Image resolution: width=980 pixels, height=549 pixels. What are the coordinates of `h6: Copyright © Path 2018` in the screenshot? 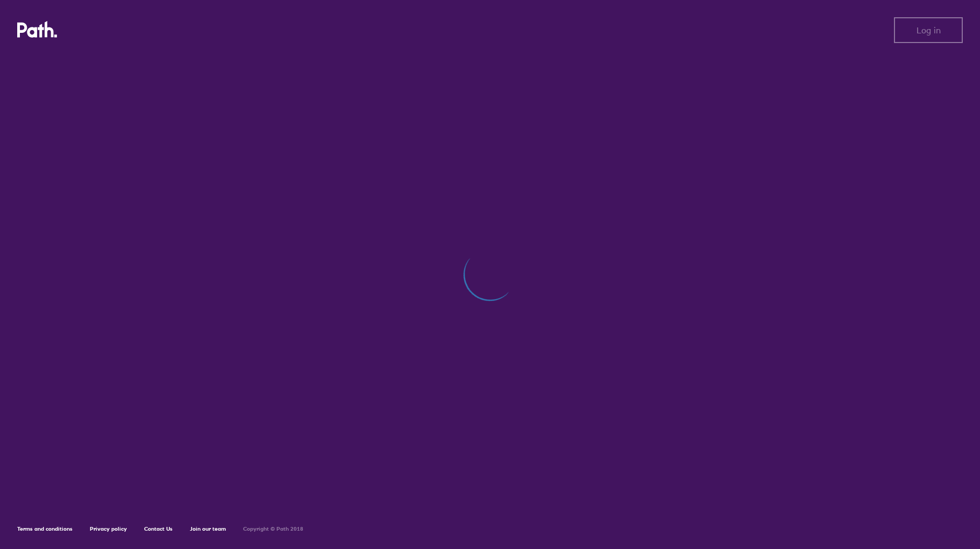 It's located at (274, 529).